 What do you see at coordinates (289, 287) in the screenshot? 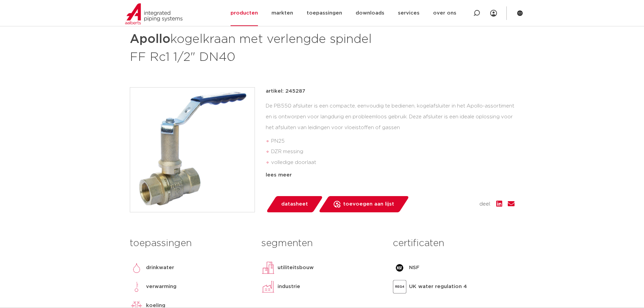
I see `p: industrie` at bounding box center [289, 287].